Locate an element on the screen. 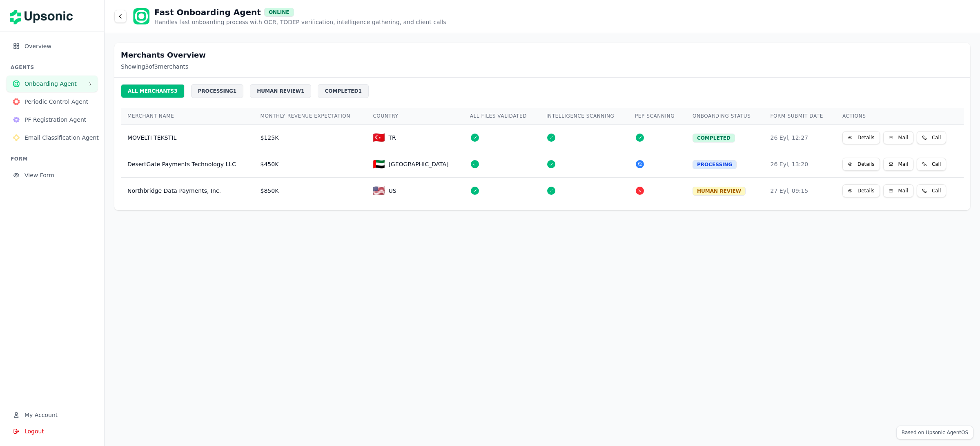 The width and height of the screenshot is (980, 446). span: Overview is located at coordinates (57, 46).